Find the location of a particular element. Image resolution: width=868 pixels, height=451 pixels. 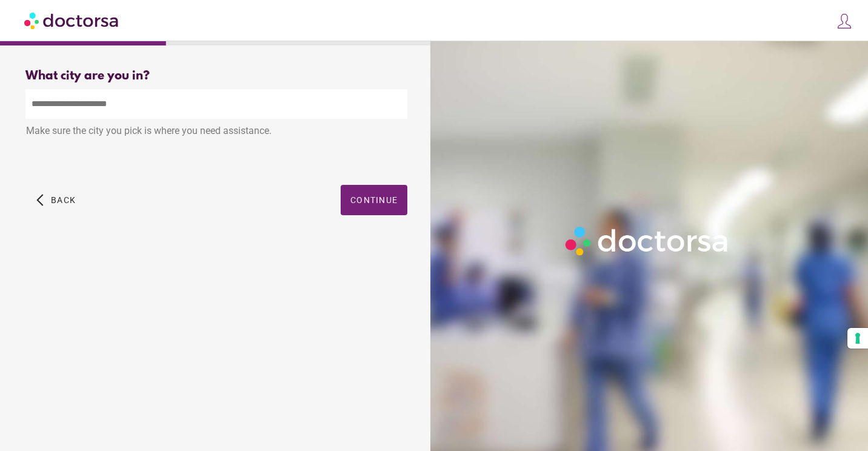

span: Continue is located at coordinates (374, 200).